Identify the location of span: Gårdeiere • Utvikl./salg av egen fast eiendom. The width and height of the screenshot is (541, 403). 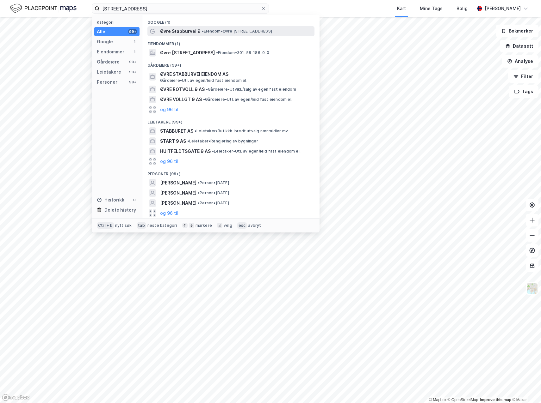
(251, 89).